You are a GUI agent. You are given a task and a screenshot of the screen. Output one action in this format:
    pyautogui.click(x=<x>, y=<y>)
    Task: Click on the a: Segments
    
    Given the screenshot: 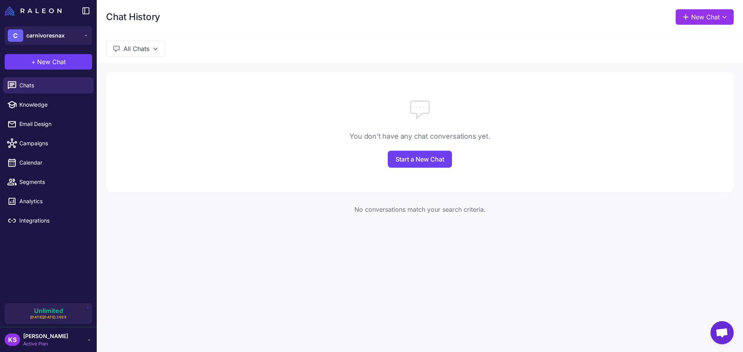 What is the action you would take?
    pyautogui.click(x=48, y=182)
    